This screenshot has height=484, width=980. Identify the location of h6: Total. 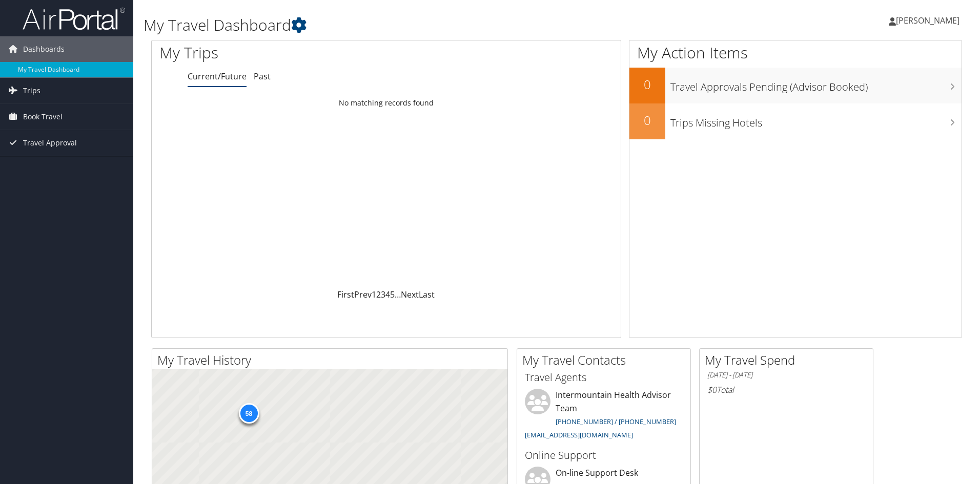
(786, 390).